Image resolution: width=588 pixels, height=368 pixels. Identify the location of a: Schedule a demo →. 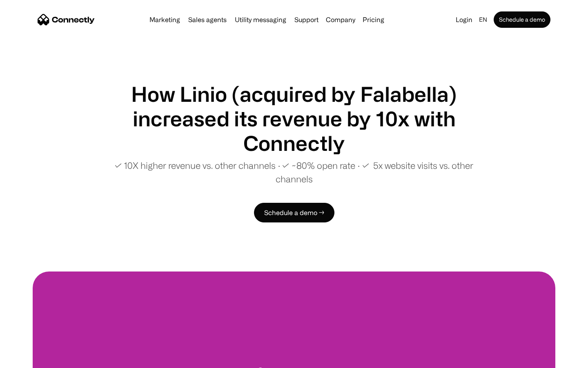
(294, 212).